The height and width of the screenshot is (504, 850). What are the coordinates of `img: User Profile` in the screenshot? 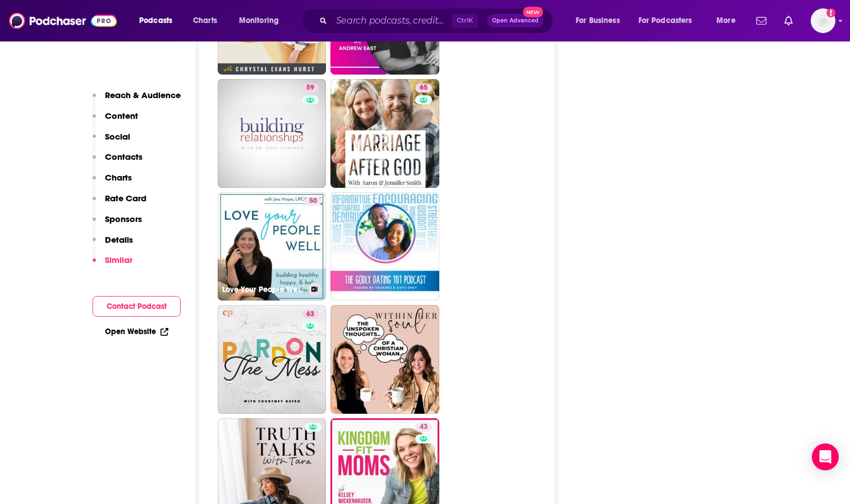 It's located at (823, 20).